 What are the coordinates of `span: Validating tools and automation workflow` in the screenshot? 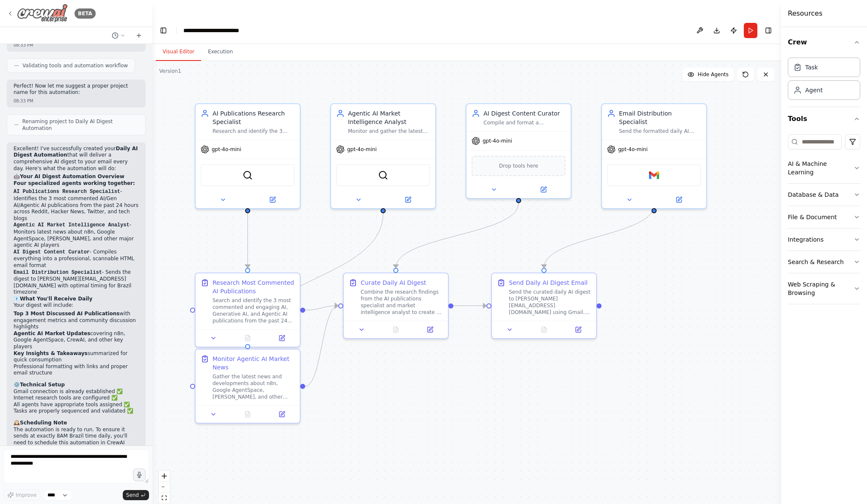 It's located at (75, 66).